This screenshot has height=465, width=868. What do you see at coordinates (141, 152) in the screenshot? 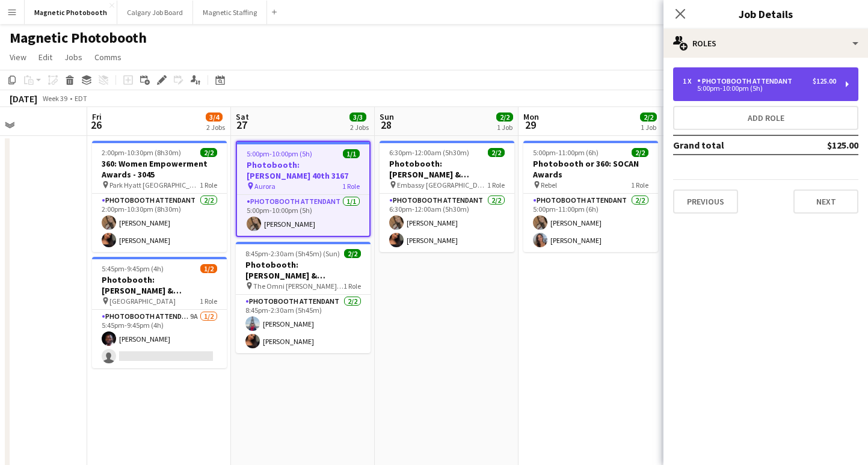
I see `span: 2:00pm-10:30pm (8h30m)` at bounding box center [141, 152].